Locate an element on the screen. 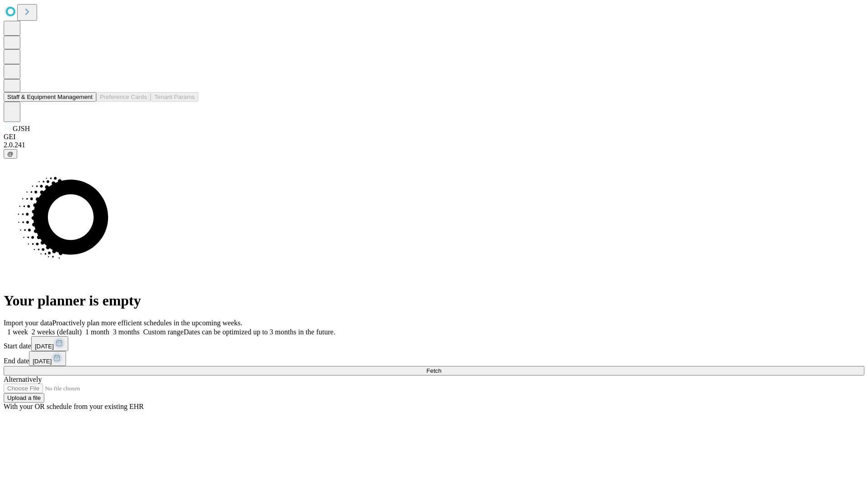 The height and width of the screenshot is (488, 868). span: 3 months is located at coordinates (126, 332).